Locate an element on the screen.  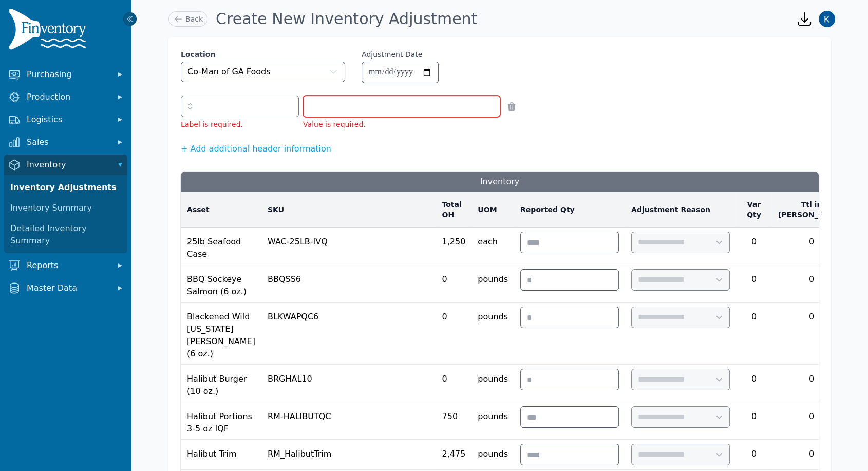
td: BLKWAPQC6 is located at coordinates (349, 333).